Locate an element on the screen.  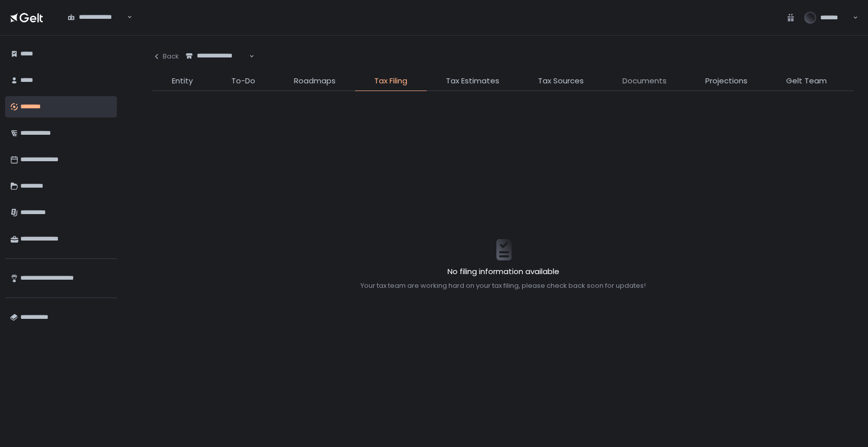
button: Back is located at coordinates (166, 57).